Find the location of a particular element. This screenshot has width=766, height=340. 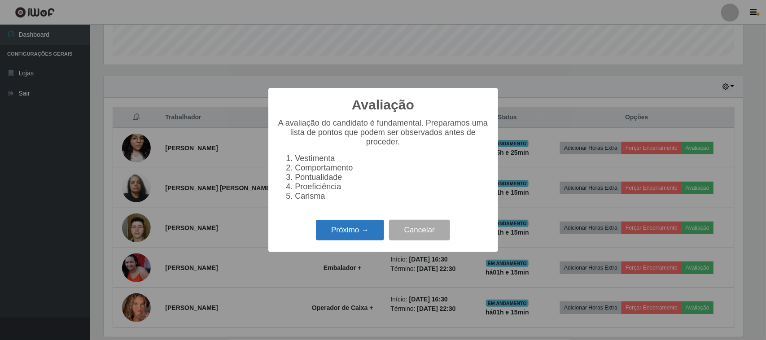

h2: Avaliação is located at coordinates (383, 105).